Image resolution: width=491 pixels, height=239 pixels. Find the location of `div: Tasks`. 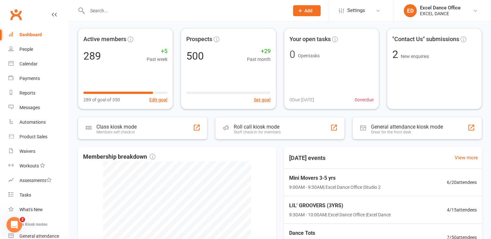

div: Tasks is located at coordinates (25, 195).